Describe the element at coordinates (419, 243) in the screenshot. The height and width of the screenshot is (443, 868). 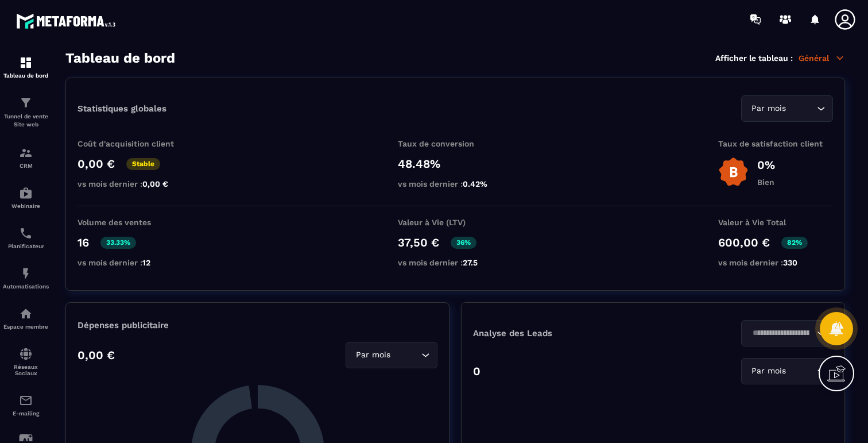
I see `p: 37,50 €` at that location.